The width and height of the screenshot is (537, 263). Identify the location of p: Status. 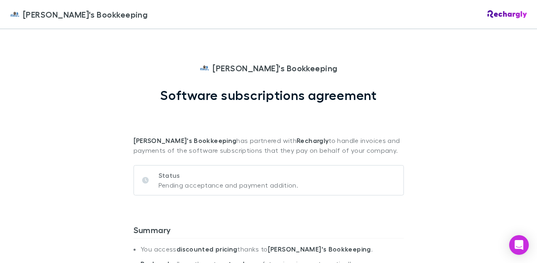
(229, 175).